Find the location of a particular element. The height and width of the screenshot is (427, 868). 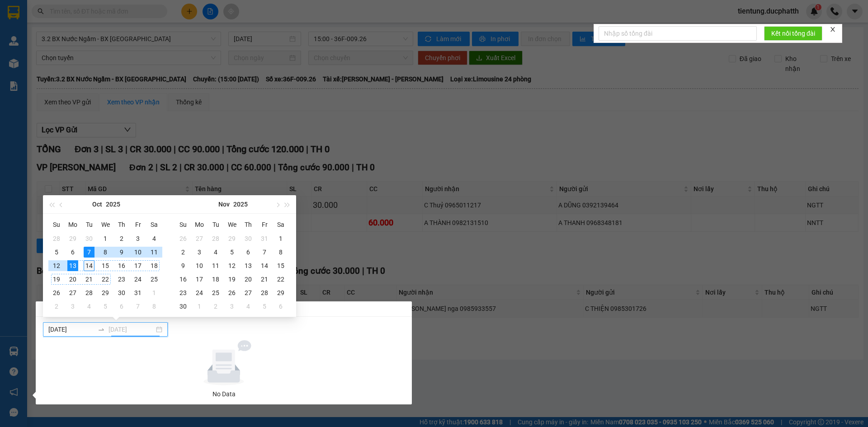

td: 2025-10-26 is located at coordinates (183, 239).